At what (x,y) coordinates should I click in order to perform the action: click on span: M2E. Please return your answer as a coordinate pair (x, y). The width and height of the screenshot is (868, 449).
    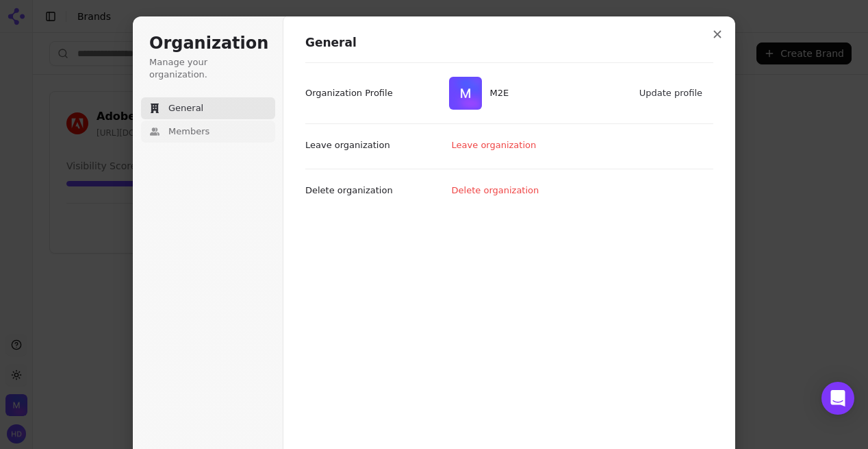
    Looking at the image, I should click on (500, 93).